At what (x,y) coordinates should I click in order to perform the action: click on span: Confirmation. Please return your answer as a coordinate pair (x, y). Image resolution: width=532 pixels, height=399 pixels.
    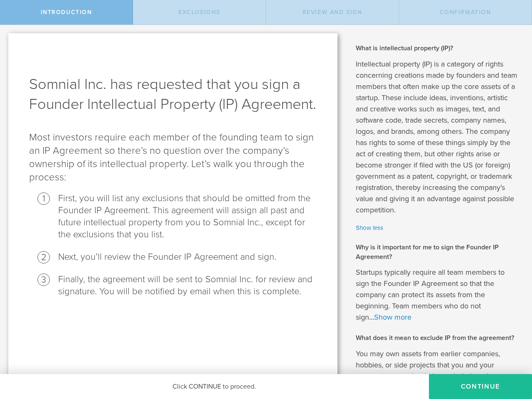
    Looking at the image, I should click on (466, 12).